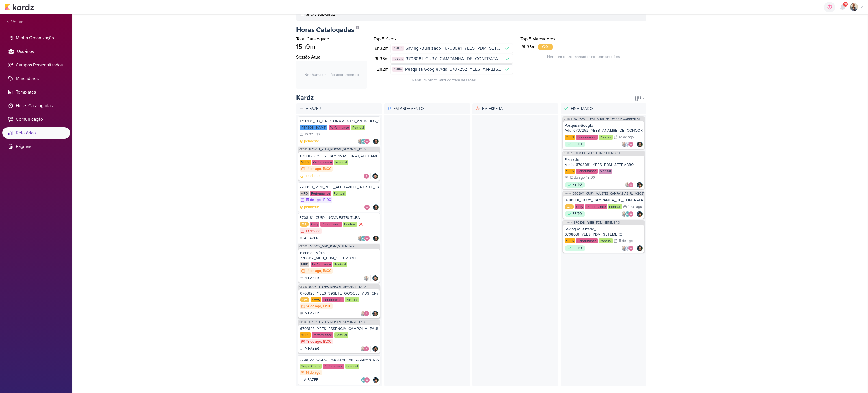 This screenshot has width=868, height=393. I want to click on div: 12 de ago, so click(626, 137).